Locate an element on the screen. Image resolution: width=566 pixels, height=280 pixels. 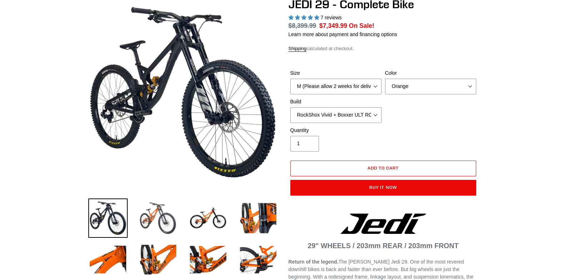
strong: Return of the legend. is located at coordinates (313, 262).